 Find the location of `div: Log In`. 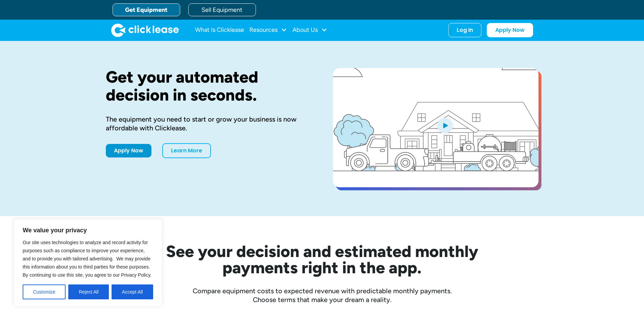

div: Log In is located at coordinates (465, 30).